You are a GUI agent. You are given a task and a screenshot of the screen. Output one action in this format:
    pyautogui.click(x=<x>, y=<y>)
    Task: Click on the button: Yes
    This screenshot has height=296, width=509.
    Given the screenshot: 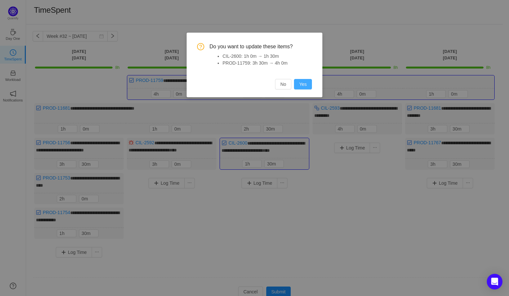 What is the action you would take?
    pyautogui.click(x=303, y=84)
    